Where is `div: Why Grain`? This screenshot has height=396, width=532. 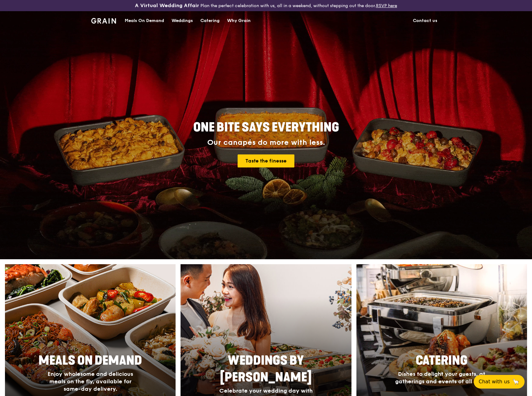
div: Why Grain is located at coordinates (239, 21).